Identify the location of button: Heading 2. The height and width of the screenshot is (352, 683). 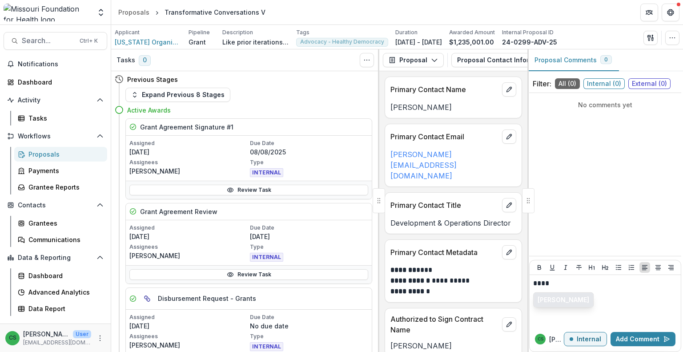
(606, 267).